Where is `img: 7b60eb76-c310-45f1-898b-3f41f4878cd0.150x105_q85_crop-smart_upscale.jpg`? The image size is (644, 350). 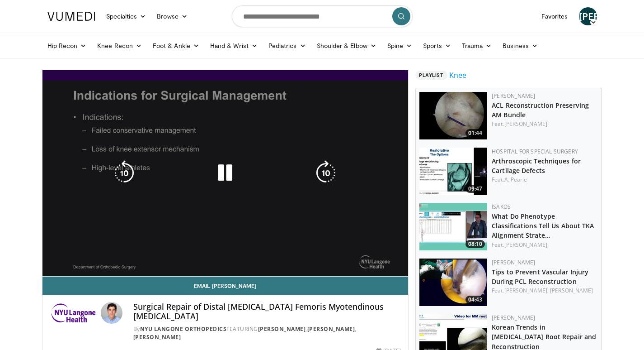
img: 7b60eb76-c310-45f1-898b-3f41f4878cd0.150x105_q85_crop-smart_upscale.jpg is located at coordinates (453, 116).